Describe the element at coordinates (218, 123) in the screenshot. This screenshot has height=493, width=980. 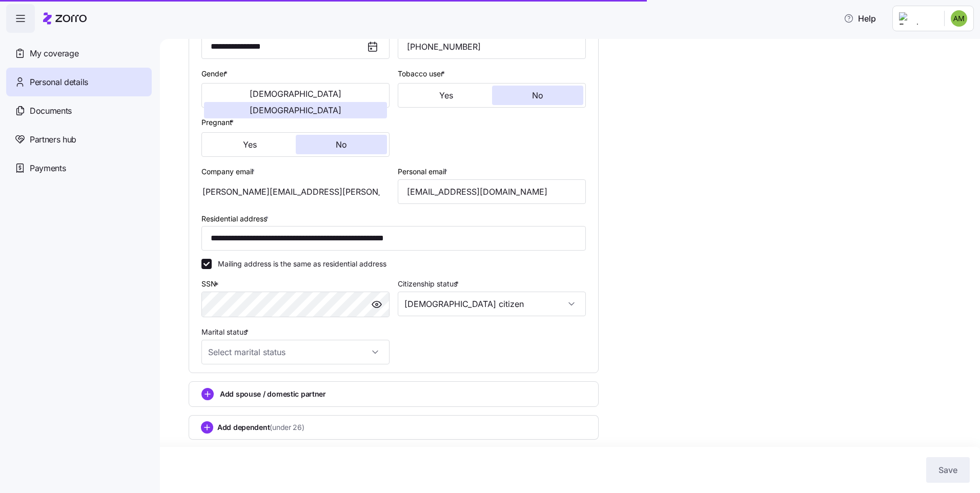
I see `label: Pregnant` at that location.